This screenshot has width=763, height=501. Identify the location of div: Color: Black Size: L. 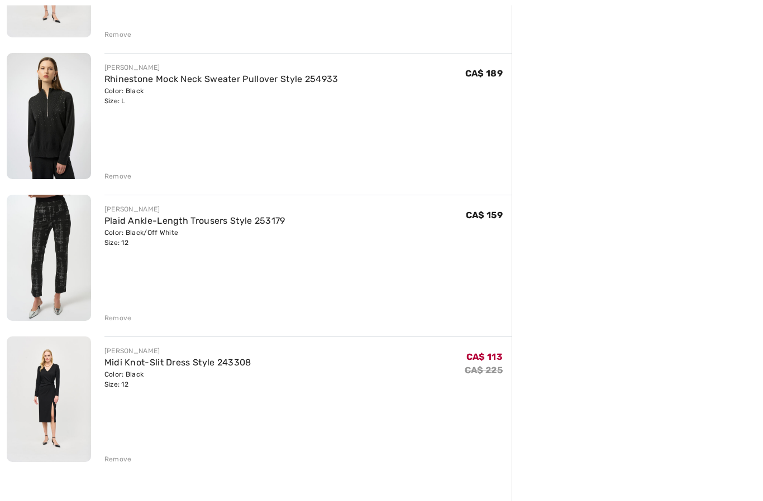
(221, 97).